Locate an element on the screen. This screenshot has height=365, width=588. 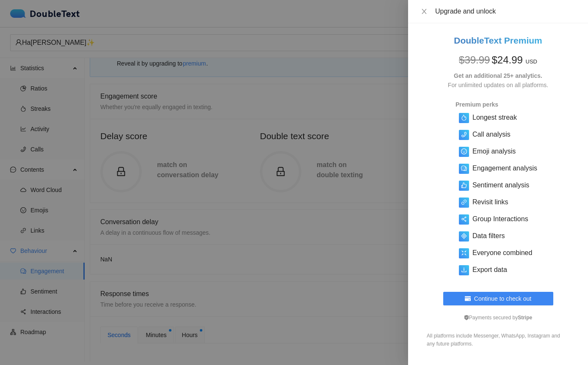
span: comment is located at coordinates (464, 168).